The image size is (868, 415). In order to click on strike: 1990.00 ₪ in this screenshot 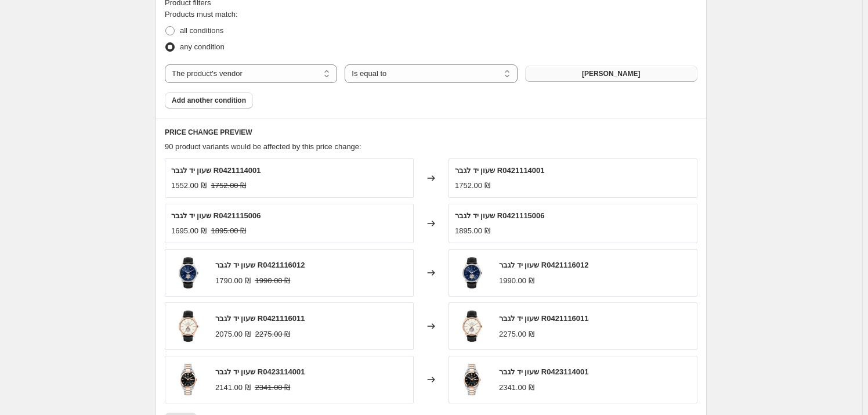, I will do `click(272, 281)`.